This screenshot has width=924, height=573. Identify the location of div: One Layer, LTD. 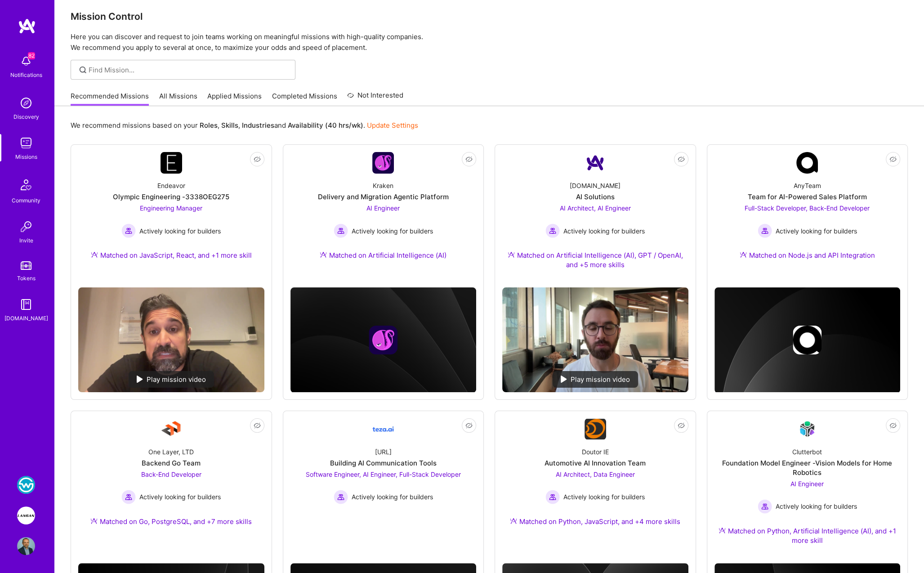
(171, 452).